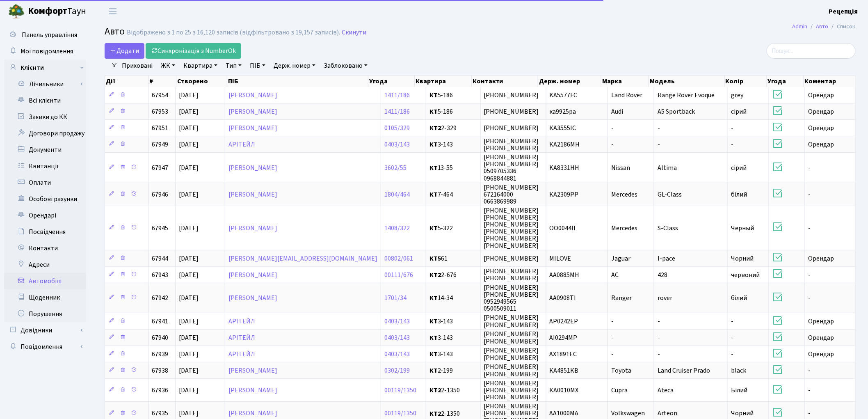 This screenshot has height=419, width=868. I want to click on a: Повідомлення, so click(45, 347).